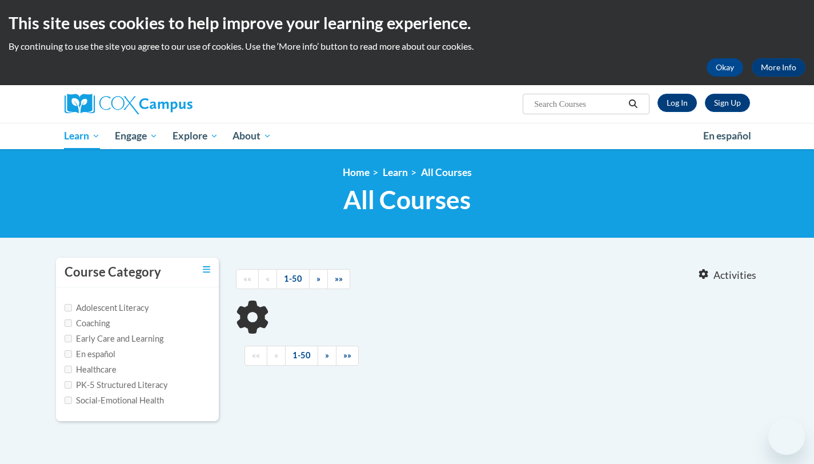  Describe the element at coordinates (114, 339) in the screenshot. I see `label: Early Care and Learning` at that location.